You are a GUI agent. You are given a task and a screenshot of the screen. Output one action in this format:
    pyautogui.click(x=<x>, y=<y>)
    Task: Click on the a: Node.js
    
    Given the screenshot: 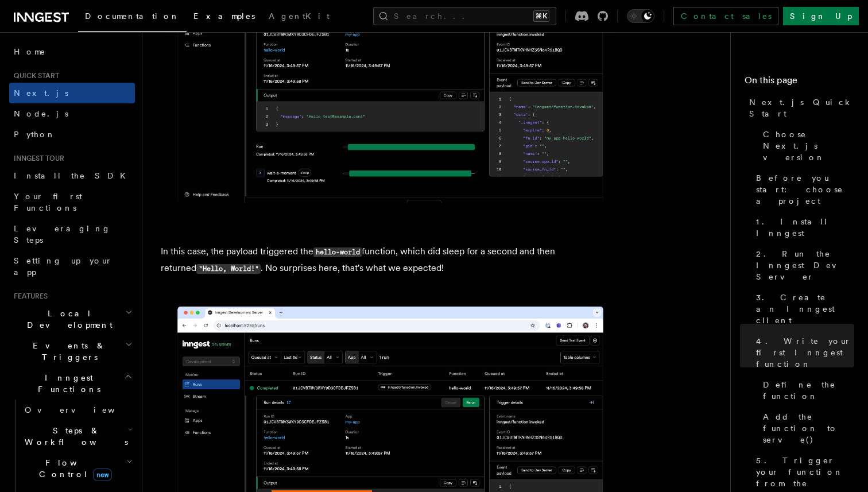 What is the action you would take?
    pyautogui.click(x=72, y=114)
    